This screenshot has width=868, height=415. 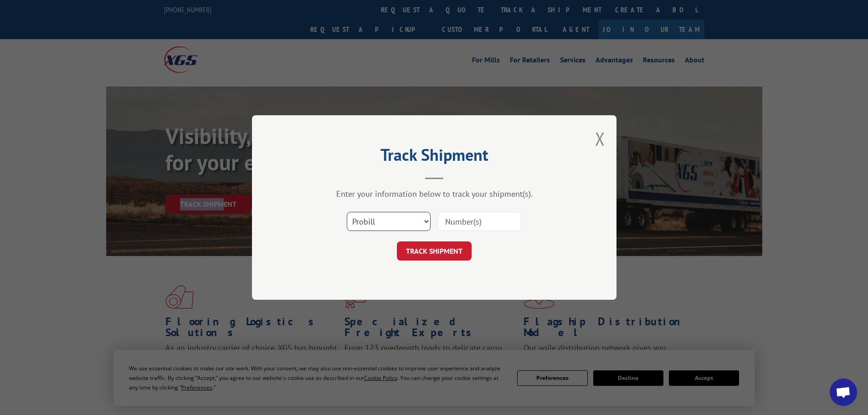 What do you see at coordinates (600, 139) in the screenshot?
I see `button: Close modal` at bounding box center [600, 139].